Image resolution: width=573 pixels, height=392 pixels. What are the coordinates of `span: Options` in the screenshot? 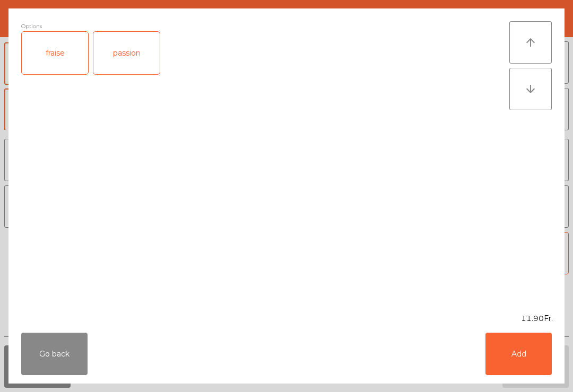 It's located at (31, 26).